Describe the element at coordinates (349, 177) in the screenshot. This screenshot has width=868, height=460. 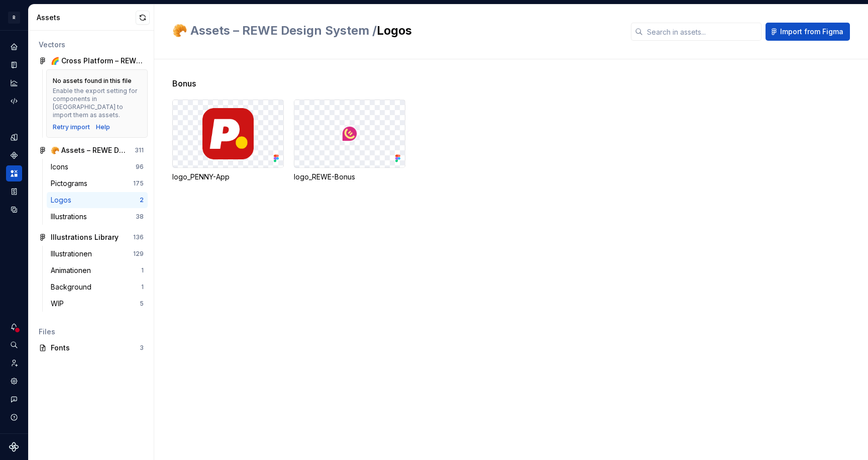
I see `div: logo_REWE-Bonus` at that location.